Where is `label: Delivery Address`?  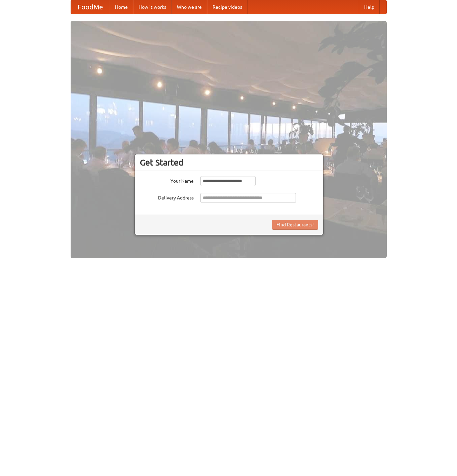 label: Delivery Address is located at coordinates (167, 197).